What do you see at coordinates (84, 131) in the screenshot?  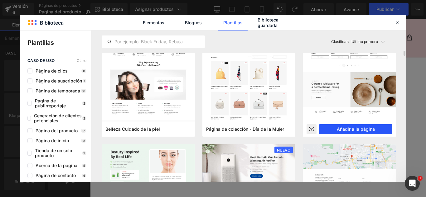 I see `font: 12` at bounding box center [84, 131].